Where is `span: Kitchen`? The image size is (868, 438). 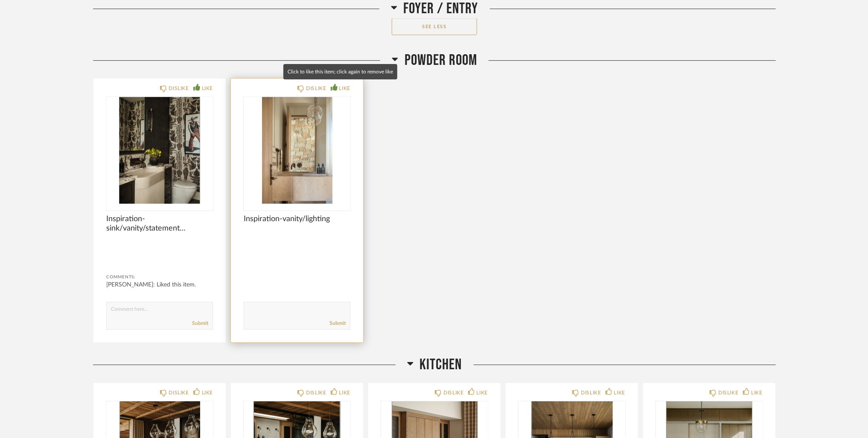
span: Kitchen is located at coordinates (441, 365).